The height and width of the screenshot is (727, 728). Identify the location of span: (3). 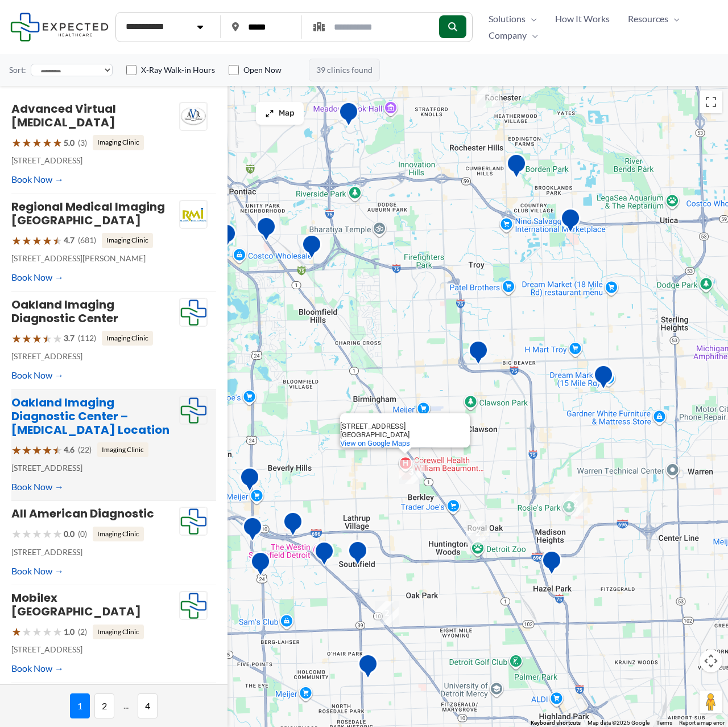
(83, 143).